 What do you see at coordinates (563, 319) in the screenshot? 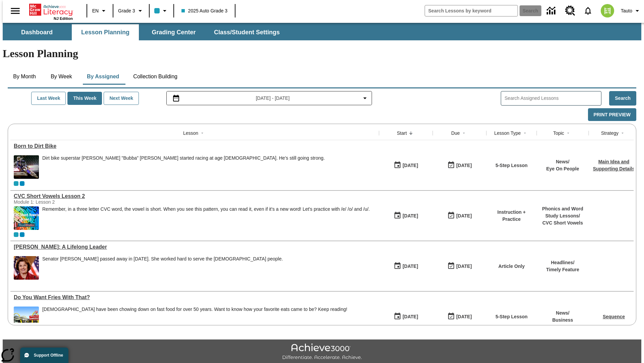
I see `p: Business` at bounding box center [563, 319].